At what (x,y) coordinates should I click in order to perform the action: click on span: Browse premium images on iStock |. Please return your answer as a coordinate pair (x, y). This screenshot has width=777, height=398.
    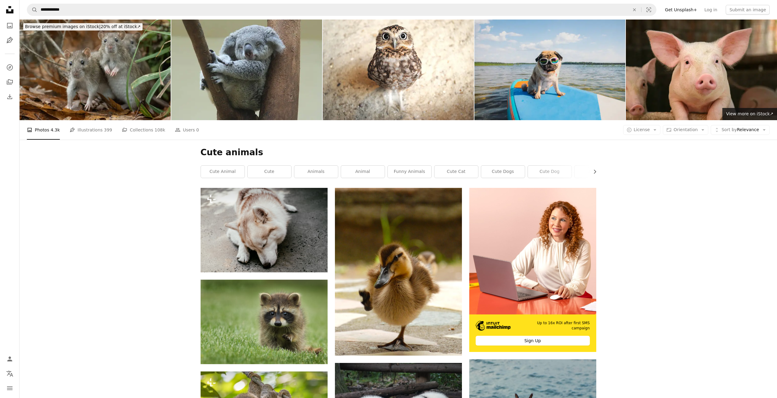
    Looking at the image, I should click on (63, 27).